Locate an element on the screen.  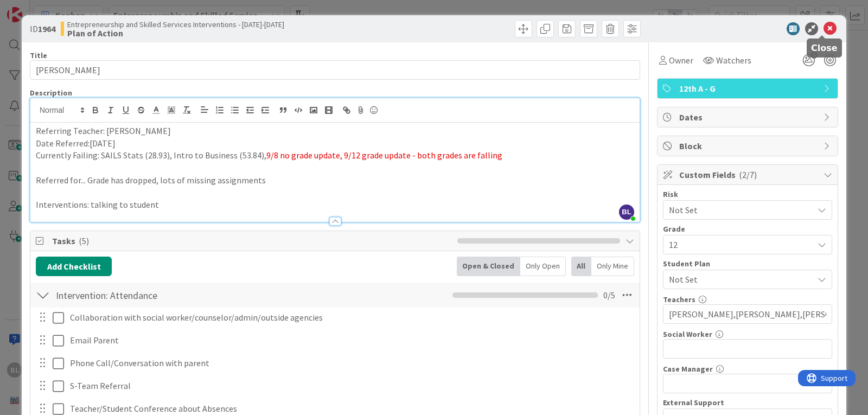
span: 9/8 no grade update, 9/12 grade update - both grades are falling is located at coordinates (384, 155).